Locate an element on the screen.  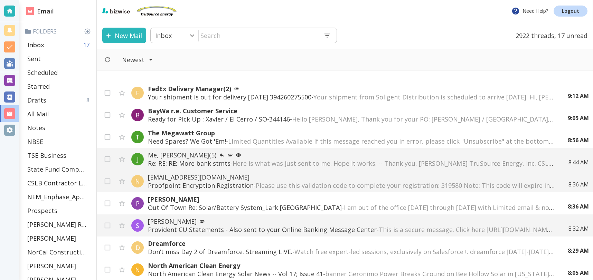
img: TruSource Energy, Inc. is located at coordinates (157, 11).